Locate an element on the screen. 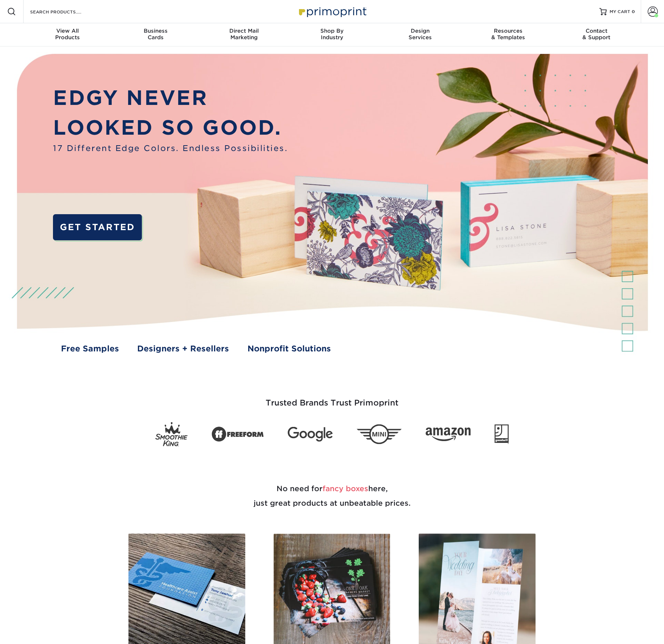 This screenshot has height=644, width=664. span: Shop By is located at coordinates (332, 31).